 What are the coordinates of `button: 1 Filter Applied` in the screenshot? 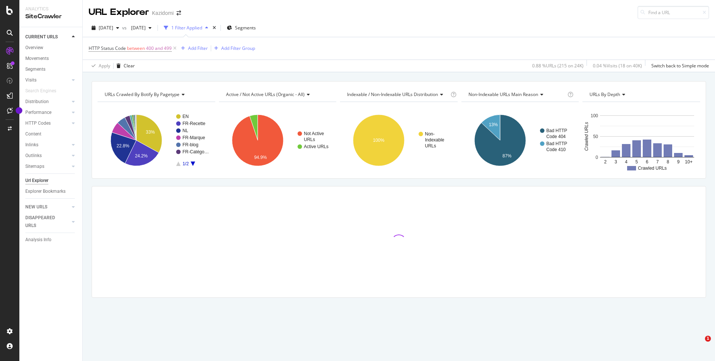 It's located at (186, 28).